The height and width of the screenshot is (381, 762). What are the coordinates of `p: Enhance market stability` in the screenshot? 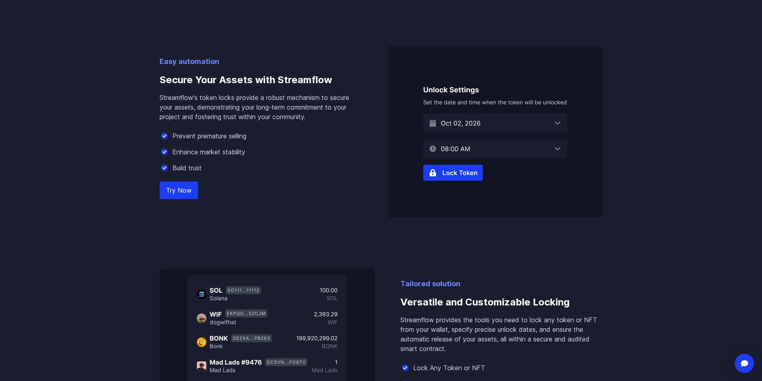 It's located at (209, 152).